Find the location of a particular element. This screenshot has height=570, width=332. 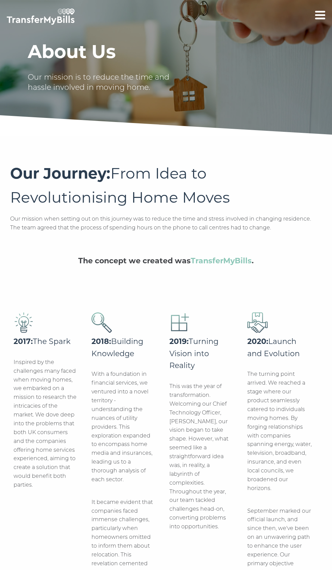

h2: Our Journey: is located at coordinates (166, 185).